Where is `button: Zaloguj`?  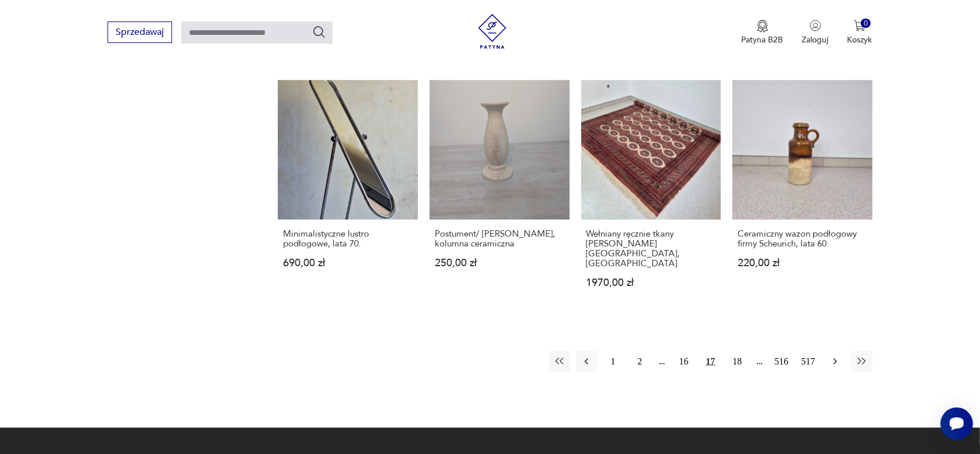 button: Zaloguj is located at coordinates (815, 32).